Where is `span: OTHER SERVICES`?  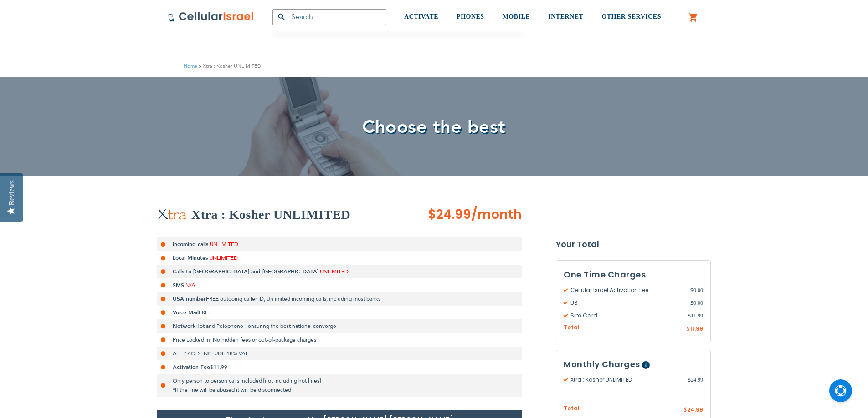
span: OTHER SERVICES is located at coordinates (631, 17).